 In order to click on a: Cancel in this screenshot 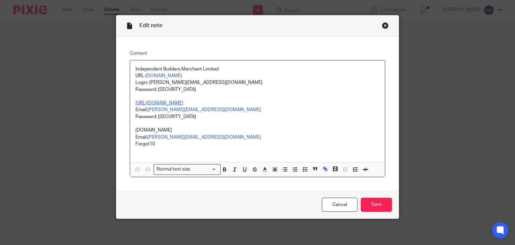, I will do `click(339, 204)`.